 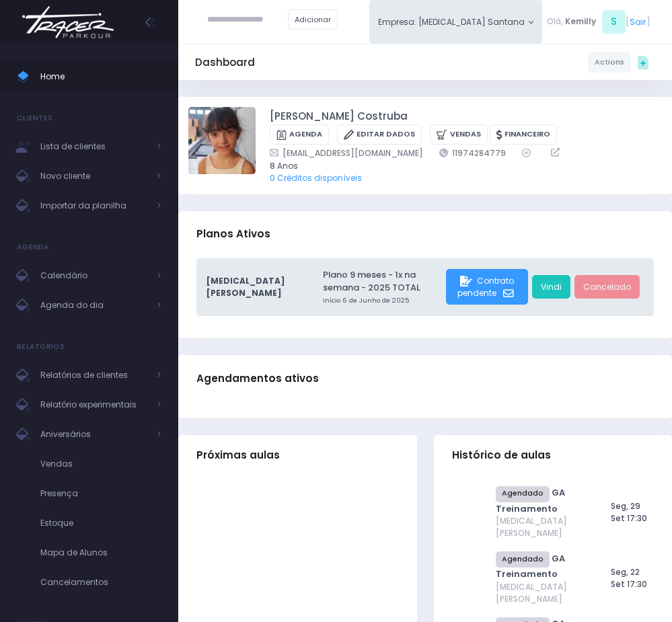 What do you see at coordinates (486, 287) in the screenshot?
I see `span: Contrato pendente` at bounding box center [486, 287].